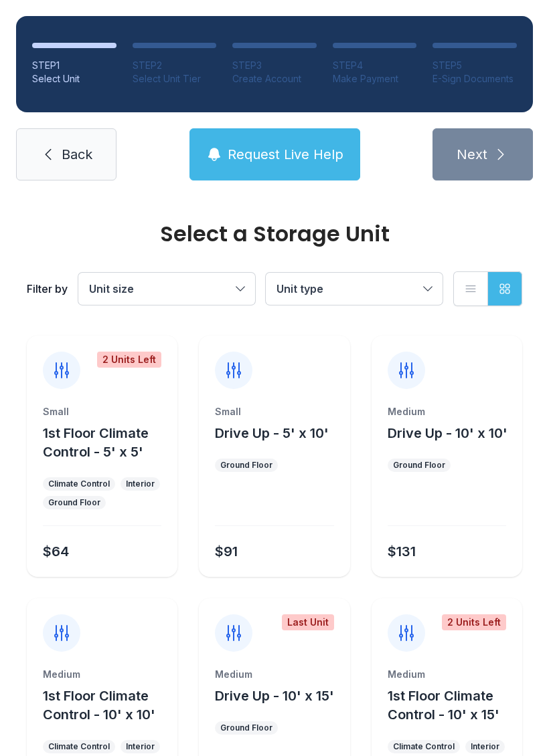  I want to click on div: STEP 5, so click(474, 66).